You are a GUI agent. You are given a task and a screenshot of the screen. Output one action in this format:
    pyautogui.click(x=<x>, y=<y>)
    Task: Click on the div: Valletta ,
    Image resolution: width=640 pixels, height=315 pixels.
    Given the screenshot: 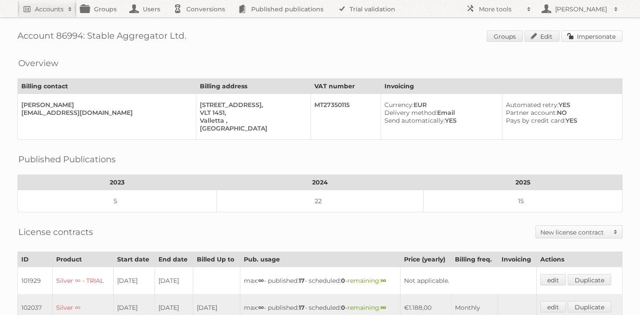 What is the action you would take?
    pyautogui.click(x=252, y=121)
    